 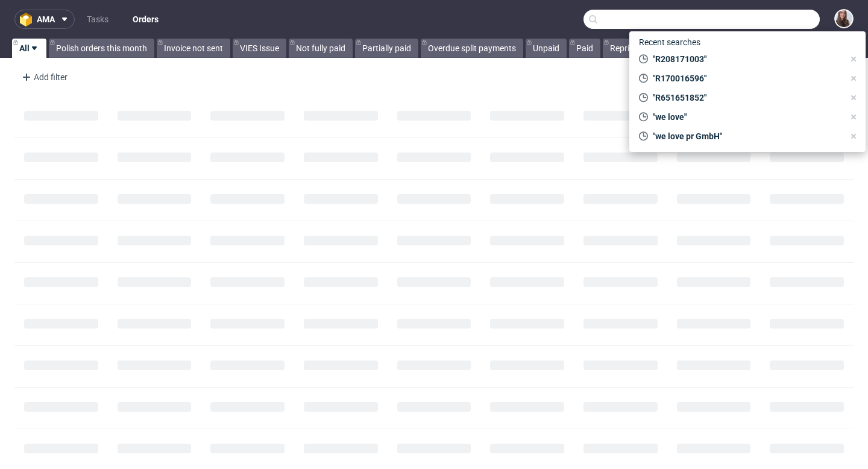 What do you see at coordinates (29, 48) in the screenshot?
I see `a: All` at bounding box center [29, 48].